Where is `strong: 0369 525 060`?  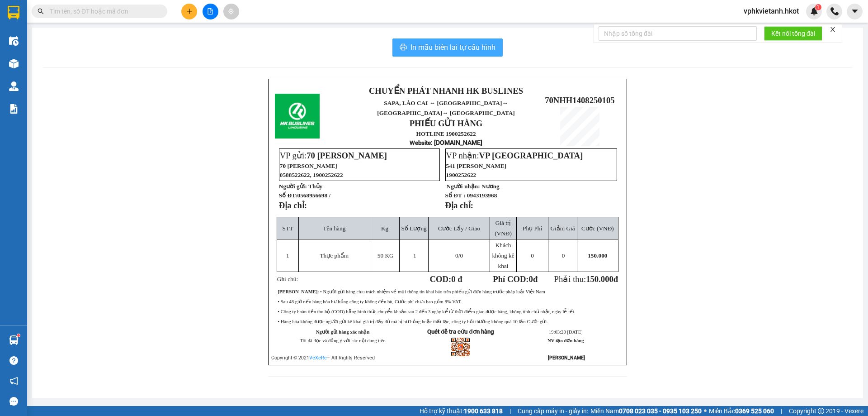 strong: 0369 525 060 is located at coordinates (755, 411).